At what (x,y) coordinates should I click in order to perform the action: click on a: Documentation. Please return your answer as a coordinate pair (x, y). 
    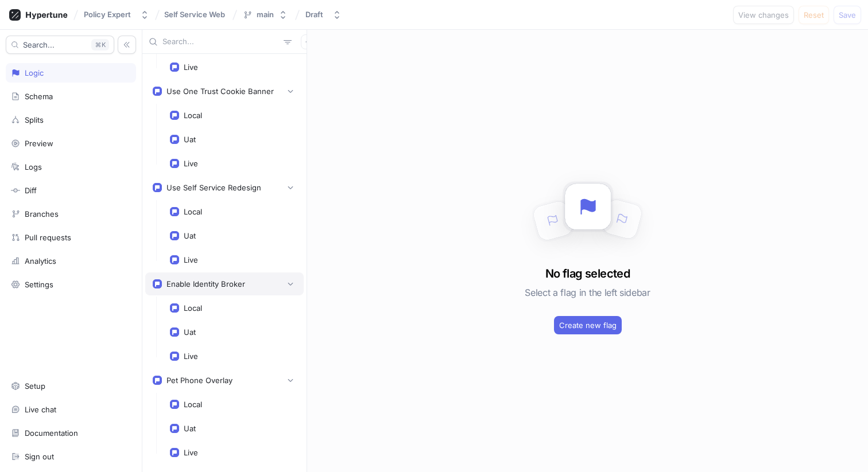
    Looking at the image, I should click on (71, 433).